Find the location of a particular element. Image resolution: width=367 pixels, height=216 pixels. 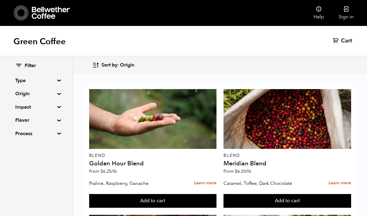

summary: Type is located at coordinates (36, 81).